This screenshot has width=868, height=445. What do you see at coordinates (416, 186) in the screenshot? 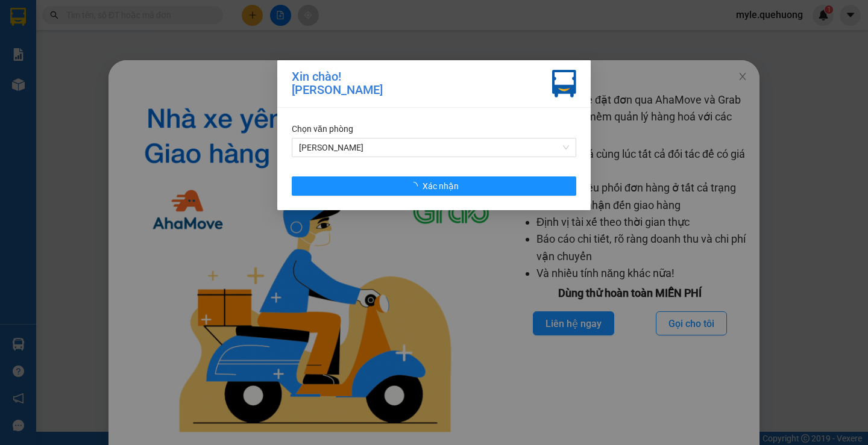
I see `span: loading` at bounding box center [416, 186].